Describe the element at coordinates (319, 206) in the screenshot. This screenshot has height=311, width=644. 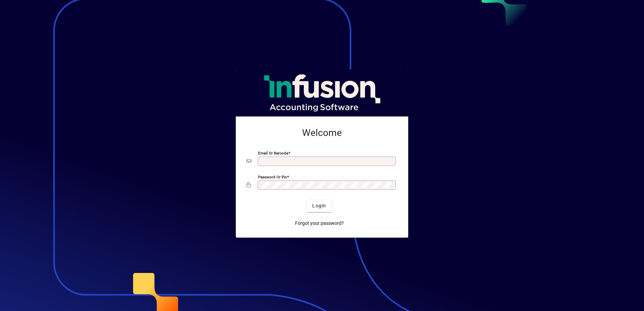
I see `span: Login` at that location.